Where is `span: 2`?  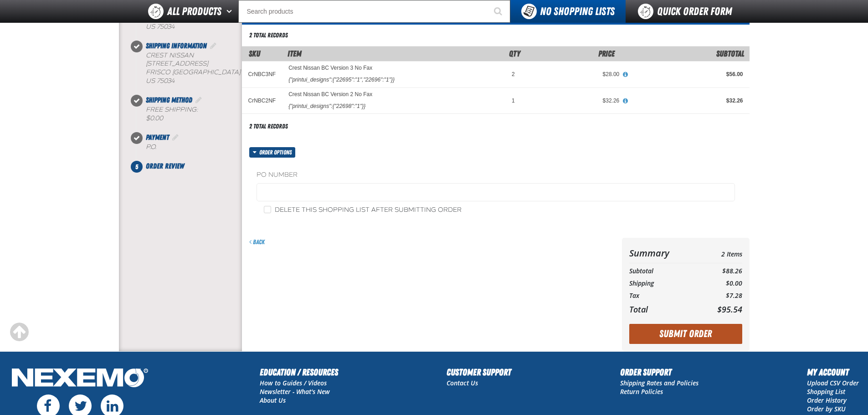
span: 2 is located at coordinates (513, 74).